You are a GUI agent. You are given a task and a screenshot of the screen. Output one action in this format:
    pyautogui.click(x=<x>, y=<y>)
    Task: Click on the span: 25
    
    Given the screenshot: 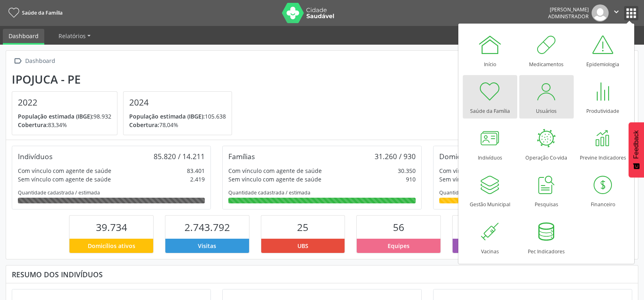 What is the action you would take?
    pyautogui.click(x=302, y=227)
    